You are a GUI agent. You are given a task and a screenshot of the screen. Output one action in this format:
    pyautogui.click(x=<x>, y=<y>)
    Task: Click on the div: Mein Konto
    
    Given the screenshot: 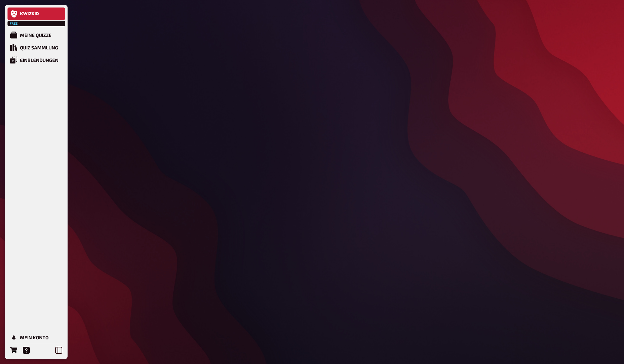 What is the action you would take?
    pyautogui.click(x=34, y=337)
    